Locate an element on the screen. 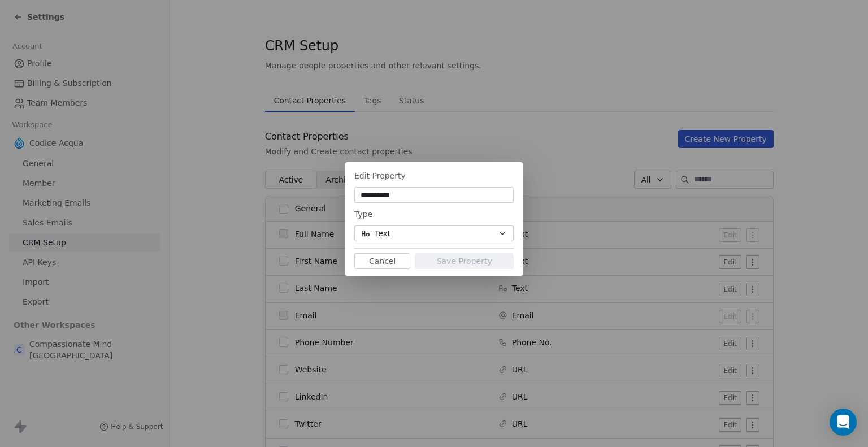 This screenshot has width=868, height=447. span: Edit Property is located at coordinates (379, 176).